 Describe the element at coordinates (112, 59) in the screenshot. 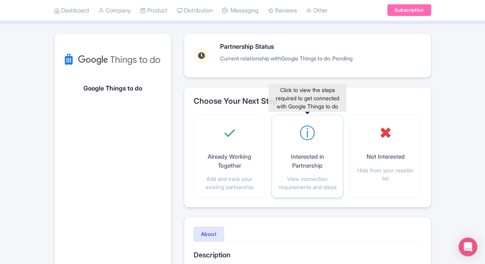

I see `img: kvarzr6begmig94msh6q.svg` at that location.